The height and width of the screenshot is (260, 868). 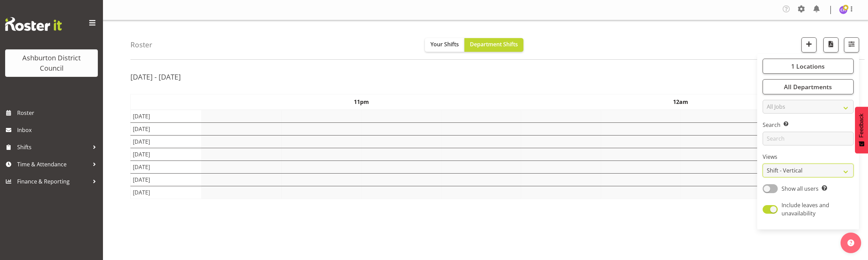 What do you see at coordinates (494, 44) in the screenshot?
I see `span: Department Shifts` at bounding box center [494, 44].